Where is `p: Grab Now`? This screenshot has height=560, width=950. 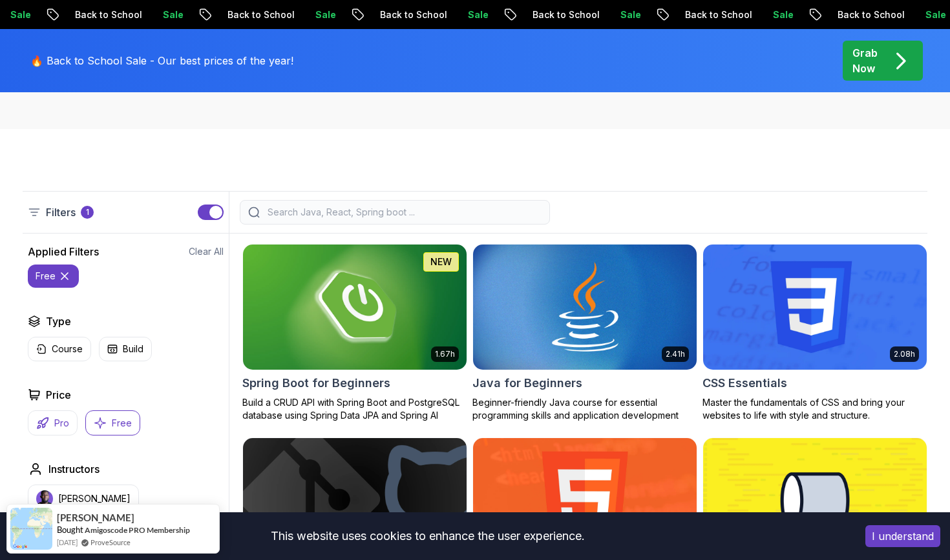 p: Grab Now is located at coordinates (864, 61).